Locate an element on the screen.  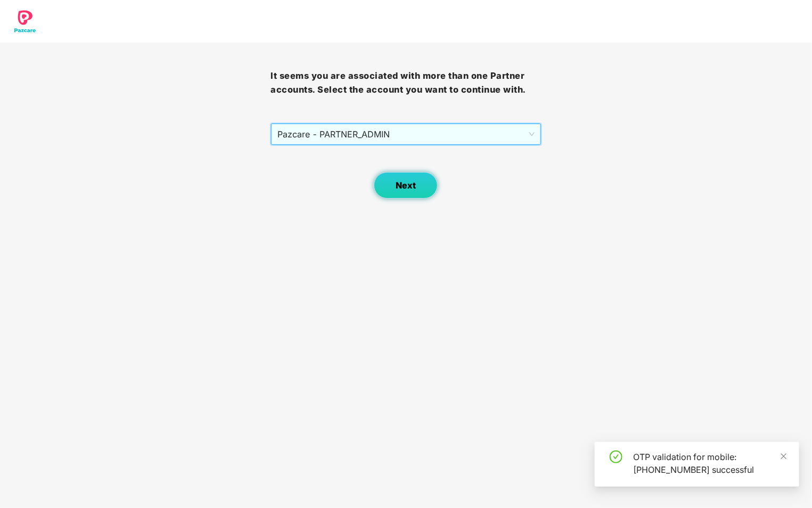
h3: It seems you are associated with more than one Partner accounts. Select the account you want to c... is located at coordinates (406, 82).